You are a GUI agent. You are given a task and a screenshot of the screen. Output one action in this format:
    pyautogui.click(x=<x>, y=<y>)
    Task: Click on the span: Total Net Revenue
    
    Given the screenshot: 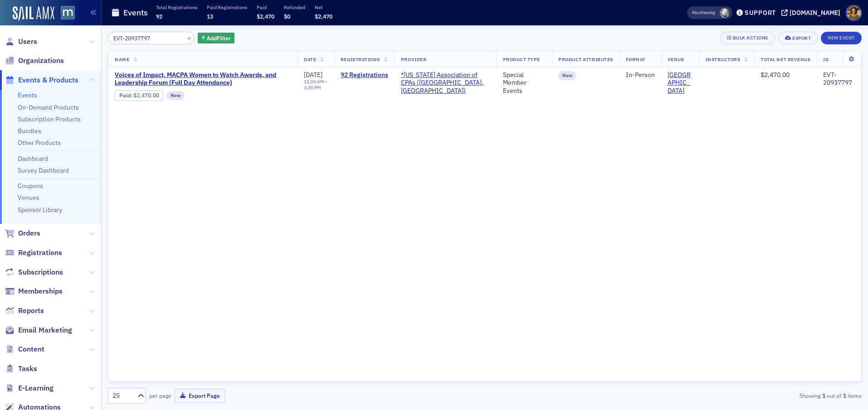 What is the action you would take?
    pyautogui.click(x=785, y=60)
    